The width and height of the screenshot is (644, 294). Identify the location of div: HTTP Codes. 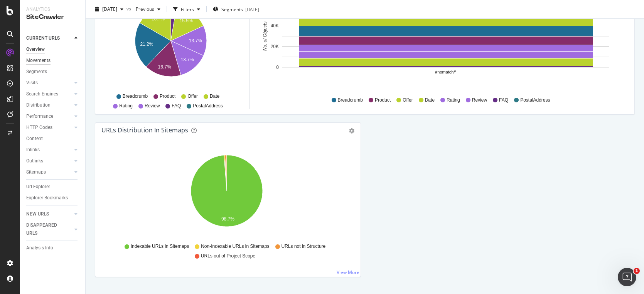
(39, 128).